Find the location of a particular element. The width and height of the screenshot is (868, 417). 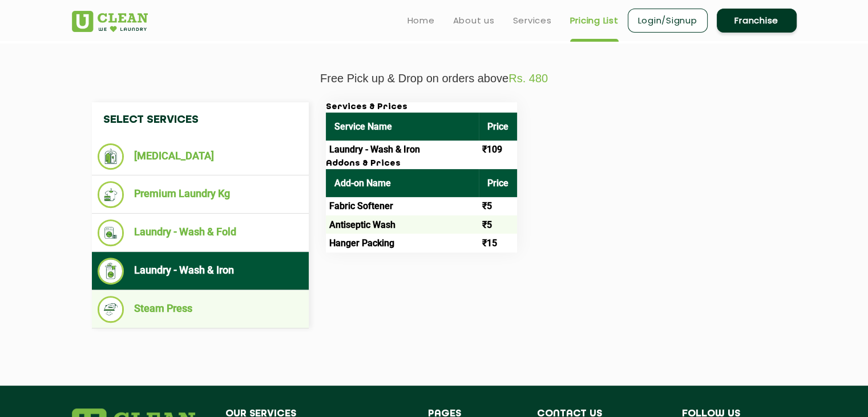

img: Dry Cleaning is located at coordinates (111, 156).